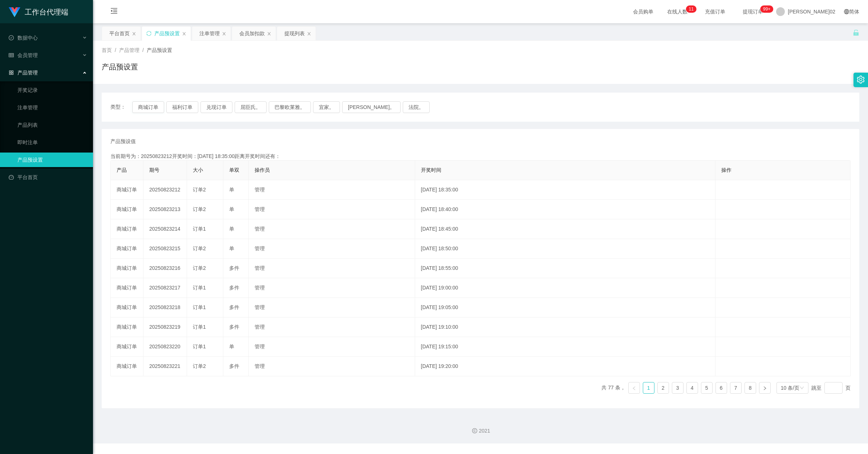 The width and height of the screenshot is (868, 454). What do you see at coordinates (166, 328) in the screenshot?
I see `td: 20250823219` at bounding box center [166, 328].